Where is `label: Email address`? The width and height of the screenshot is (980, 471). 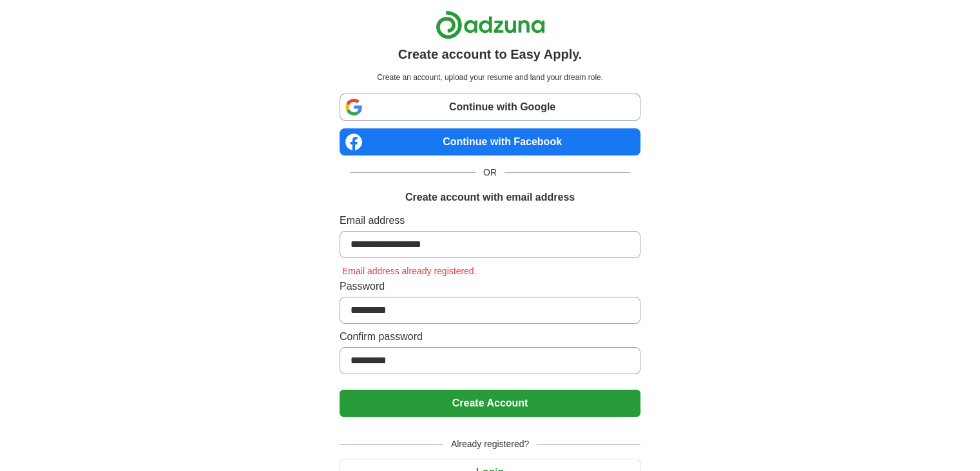
label: Email address is located at coordinates (490, 220).